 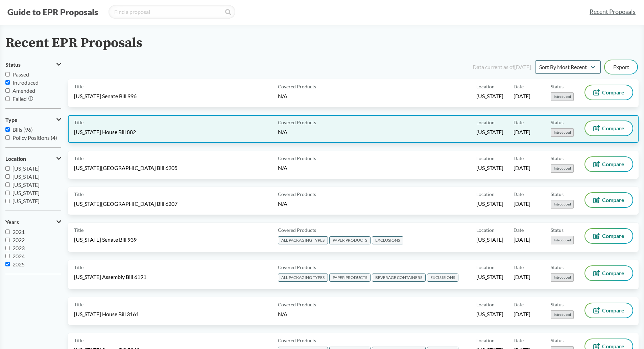 I want to click on input: Find a proposal, so click(x=172, y=12).